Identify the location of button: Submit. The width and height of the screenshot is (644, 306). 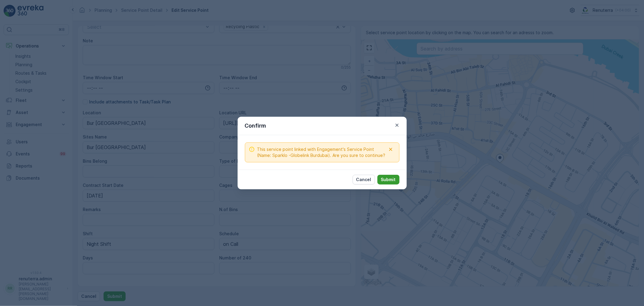
(388, 179).